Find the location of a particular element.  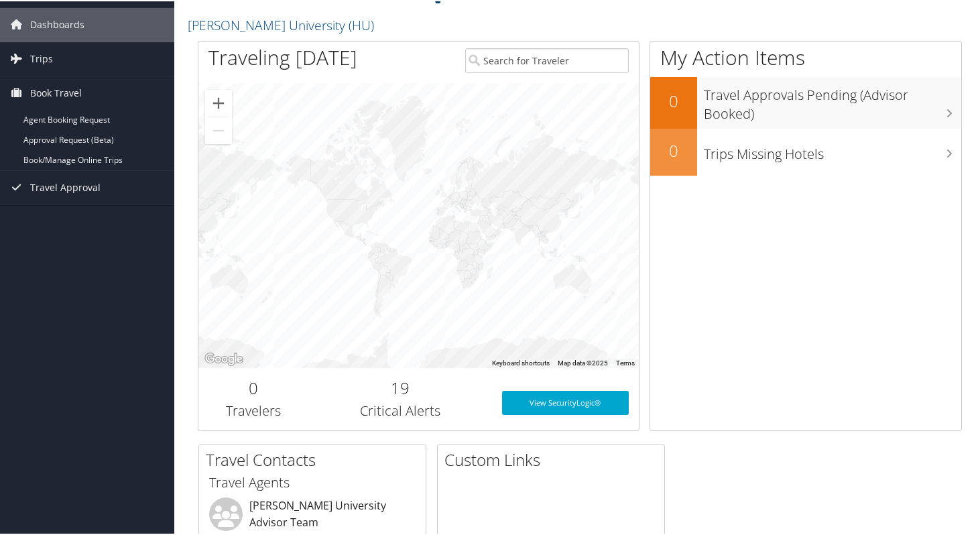

h2: Custom Links is located at coordinates (555, 459).